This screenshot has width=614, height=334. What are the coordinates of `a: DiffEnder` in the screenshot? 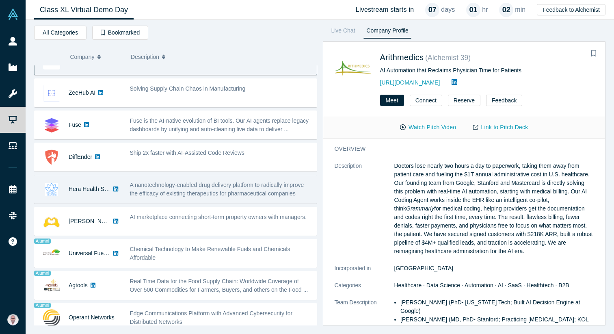 It's located at (80, 157).